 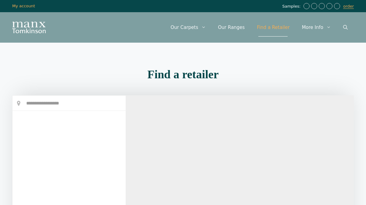 What do you see at coordinates (348, 6) in the screenshot?
I see `a: order` at bounding box center [348, 6].